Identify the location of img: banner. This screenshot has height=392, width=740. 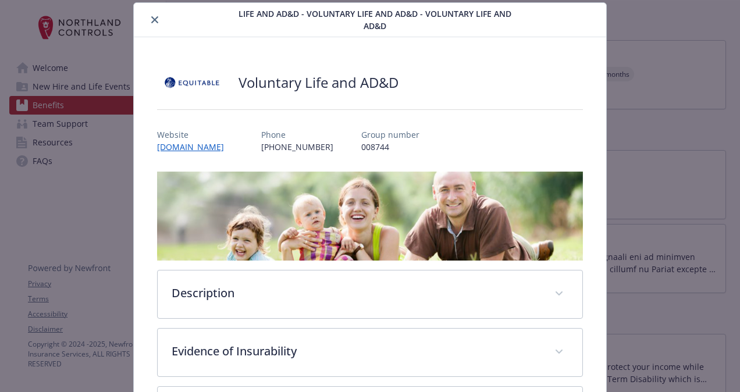
(370, 216).